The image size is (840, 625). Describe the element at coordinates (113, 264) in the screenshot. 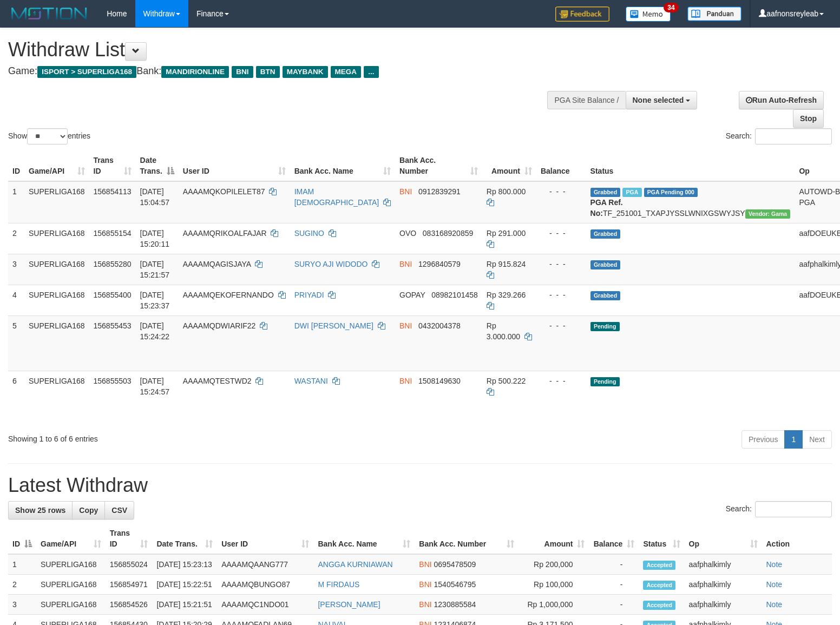

I see `span: 156855280` at that location.